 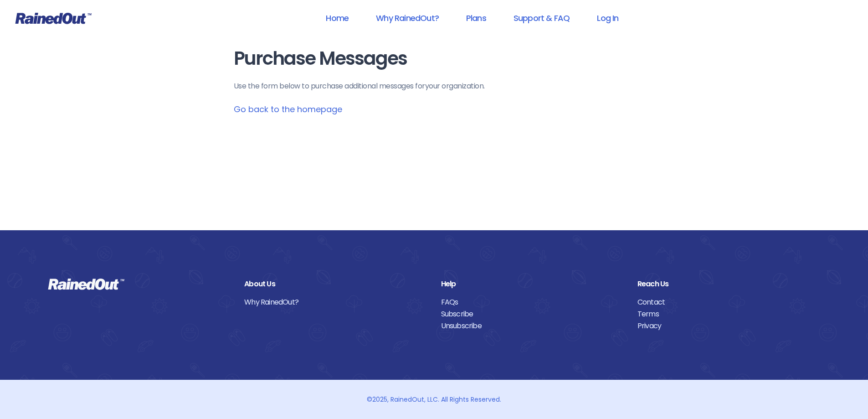 What do you see at coordinates (335, 285) in the screenshot?
I see `div: About Us` at bounding box center [335, 285].